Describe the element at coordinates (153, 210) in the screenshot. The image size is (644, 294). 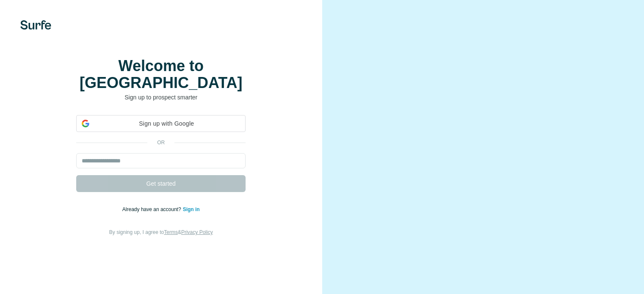
I see `span: Already have an account?` at that location.